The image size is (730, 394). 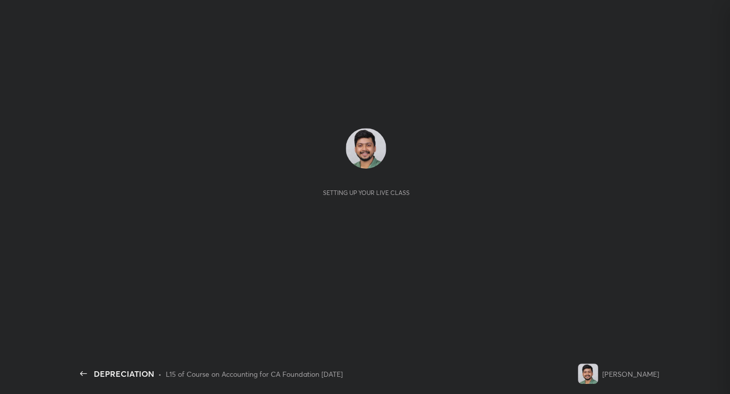 I want to click on div: Setting up your live class, so click(x=366, y=193).